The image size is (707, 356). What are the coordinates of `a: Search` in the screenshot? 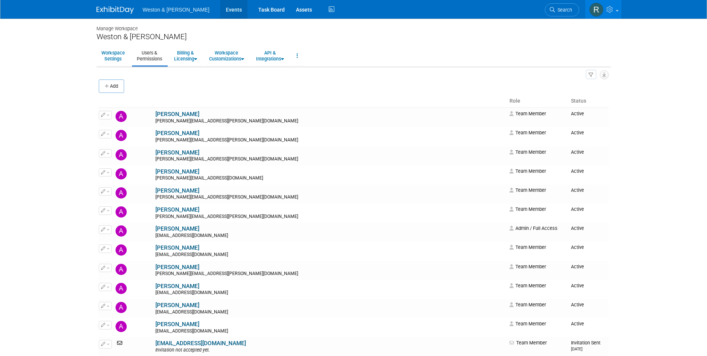 It's located at (562, 10).